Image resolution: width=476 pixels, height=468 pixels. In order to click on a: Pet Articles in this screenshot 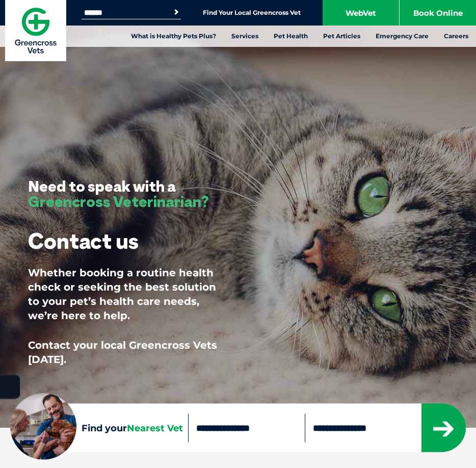, I will do `click(341, 36)`.